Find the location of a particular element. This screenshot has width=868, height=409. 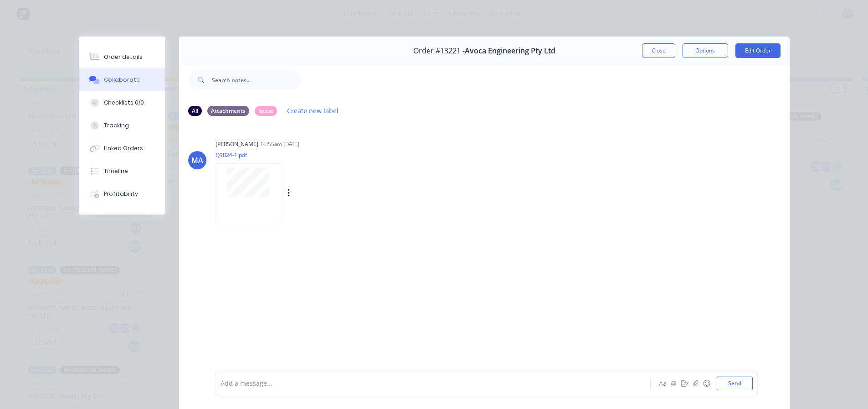

button: Checklists 0/0 is located at coordinates (122, 102).